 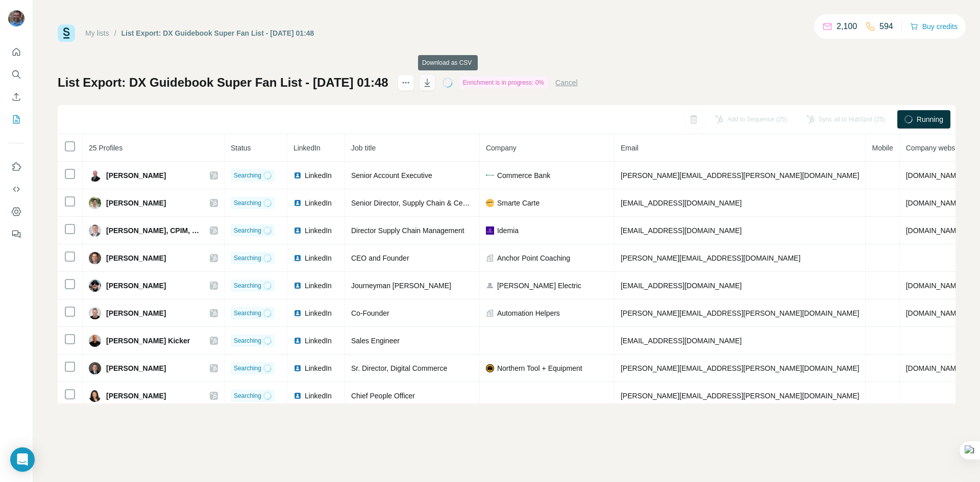 What do you see at coordinates (503, 83) in the screenshot?
I see `div: Enrichment is in progress: 0%` at bounding box center [503, 83].